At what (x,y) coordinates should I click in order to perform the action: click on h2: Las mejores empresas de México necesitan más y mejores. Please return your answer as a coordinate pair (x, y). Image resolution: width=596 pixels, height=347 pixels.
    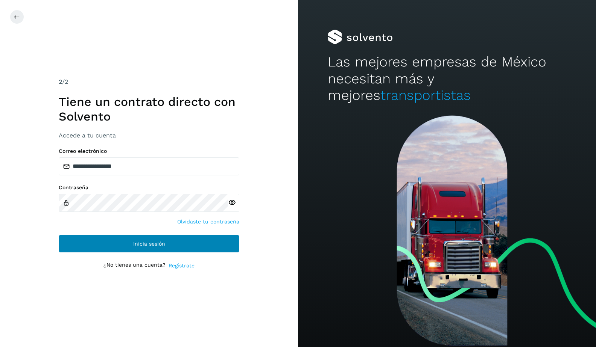
    Looking at the image, I should click on (447, 79).